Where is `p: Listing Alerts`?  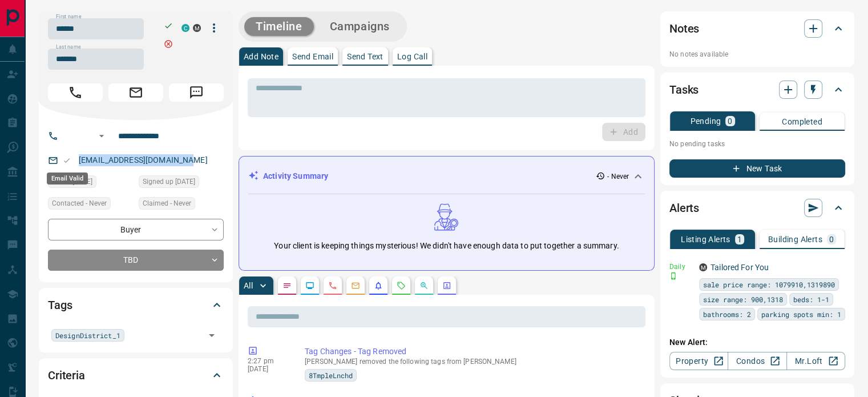
p: Listing Alerts is located at coordinates (705, 239).